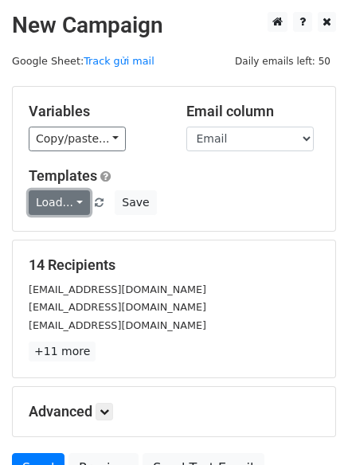  Describe the element at coordinates (77, 138) in the screenshot. I see `a: Copy/paste...` at that location.